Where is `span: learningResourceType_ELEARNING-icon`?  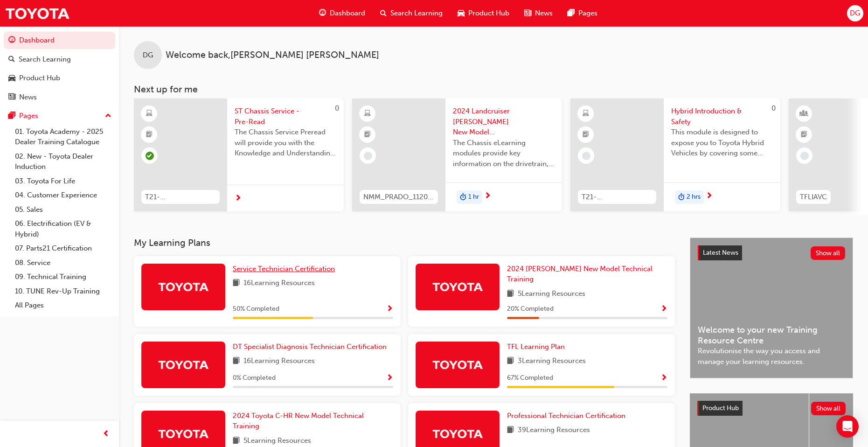 span: learningResourceType_ELEARNING-icon is located at coordinates (149, 113).